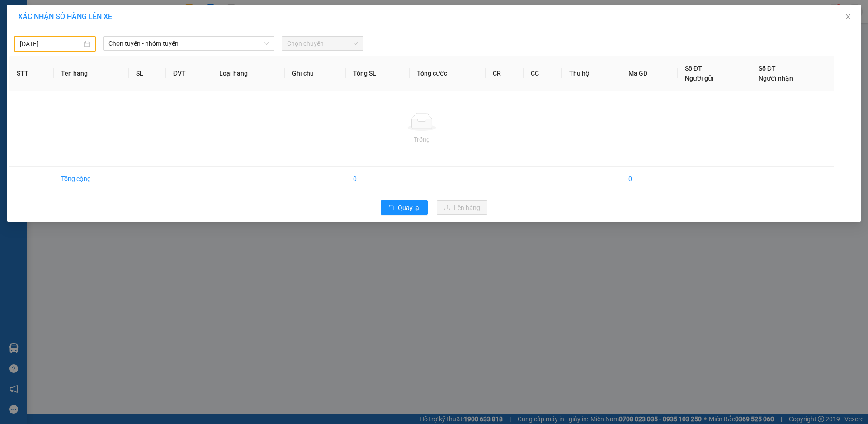 The width and height of the screenshot is (868, 424). I want to click on span: close, so click(848, 17).